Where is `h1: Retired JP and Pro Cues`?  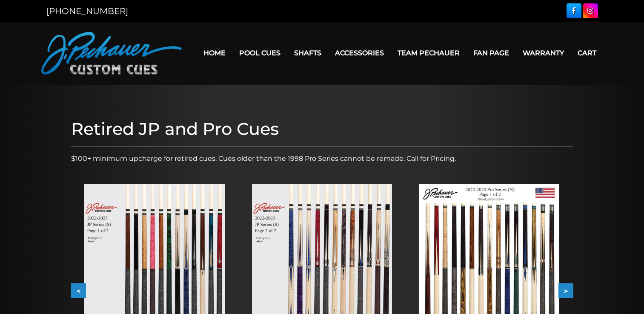 h1: Retired JP and Pro Cues is located at coordinates (322, 129).